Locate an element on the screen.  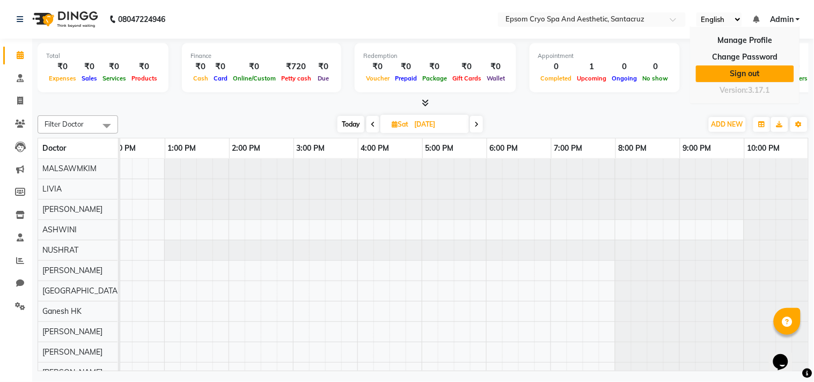
span: Petty cash is located at coordinates (296, 78).